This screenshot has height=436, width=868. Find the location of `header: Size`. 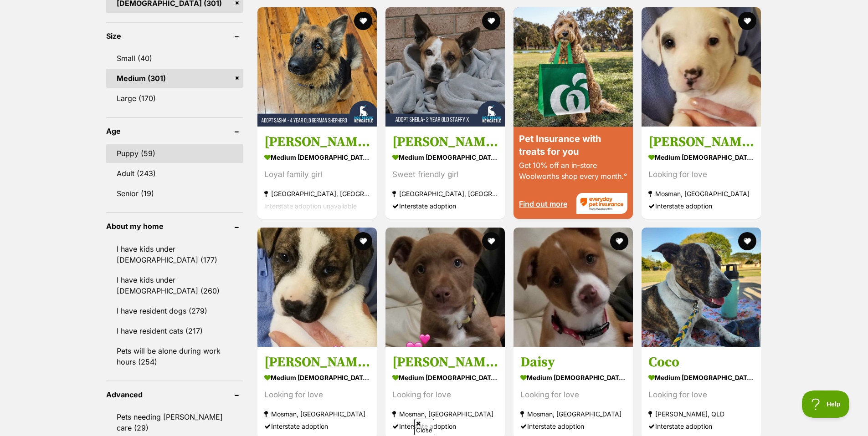

header: Size is located at coordinates (175, 36).